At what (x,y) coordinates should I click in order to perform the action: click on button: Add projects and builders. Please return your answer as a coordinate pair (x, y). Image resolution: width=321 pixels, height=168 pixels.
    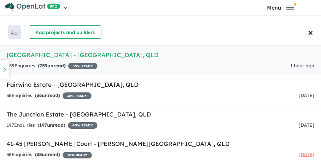
    Looking at the image, I should click on (65, 32).